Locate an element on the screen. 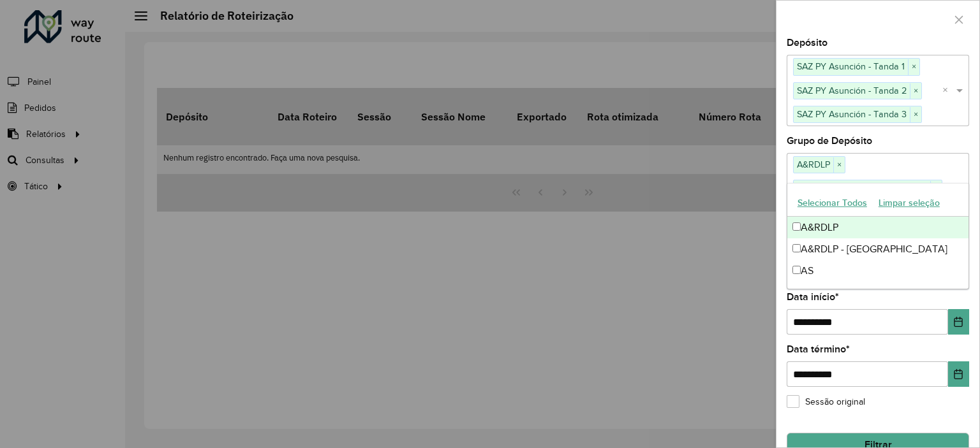 Image resolution: width=980 pixels, height=448 pixels. span: SAZ PY Asunción - Tanda 2 is located at coordinates (852, 90).